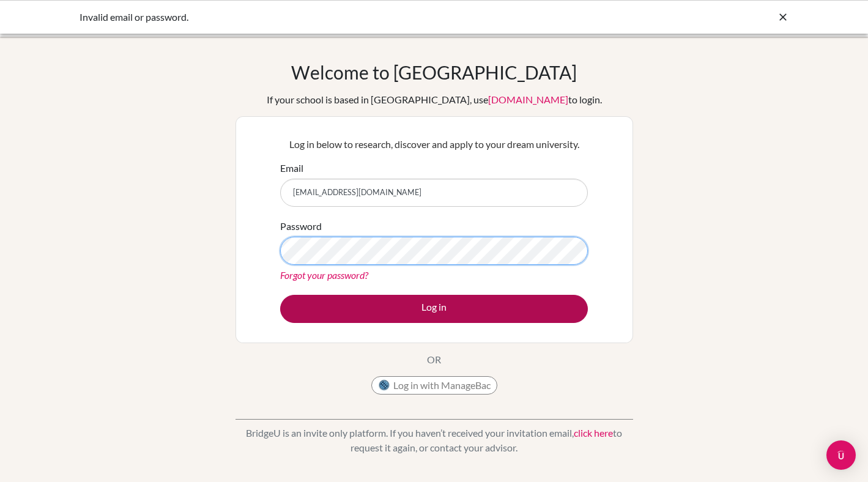 The image size is (868, 482). I want to click on div: Invalid email or password., so click(343, 17).